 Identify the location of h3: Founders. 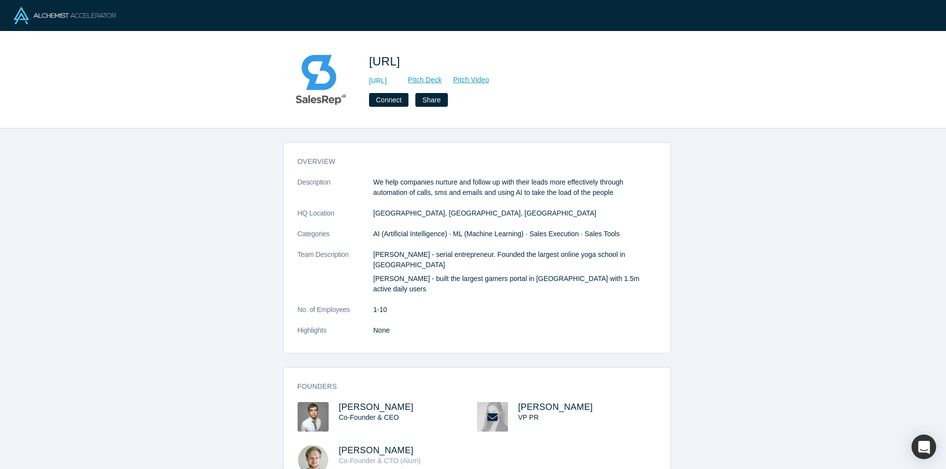
(470, 387).